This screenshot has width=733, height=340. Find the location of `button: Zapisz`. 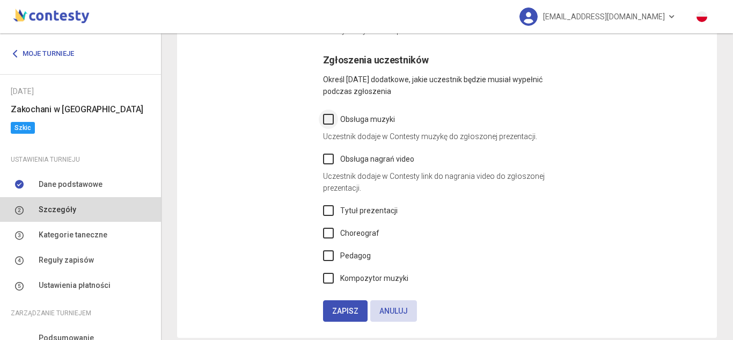

button: Zapisz is located at coordinates (345, 311).